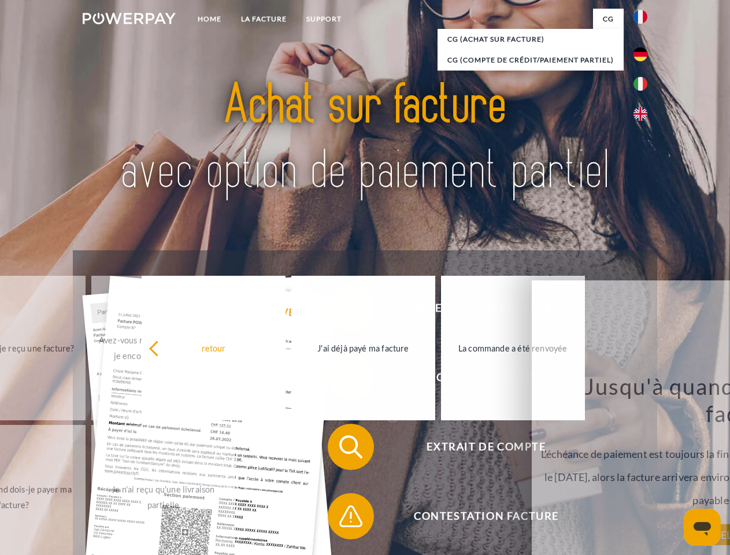  I want to click on img: de, so click(640, 54).